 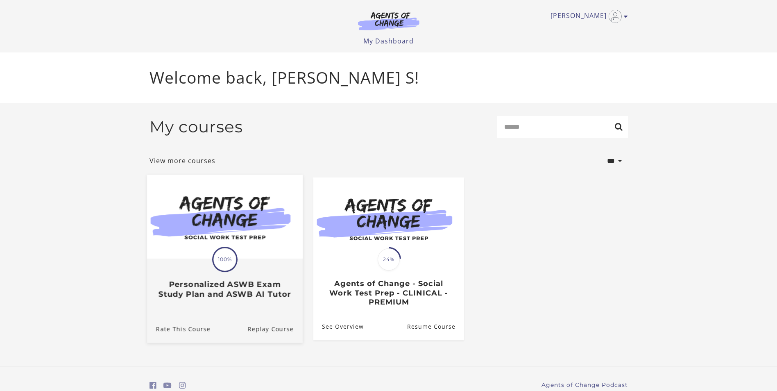 What do you see at coordinates (168, 385) in the screenshot?
I see `i: https://www.youtube.com/c/AgentsofChangeTestPrepbyMeaganMitchell (Open in a new window)` at bounding box center [168, 385].